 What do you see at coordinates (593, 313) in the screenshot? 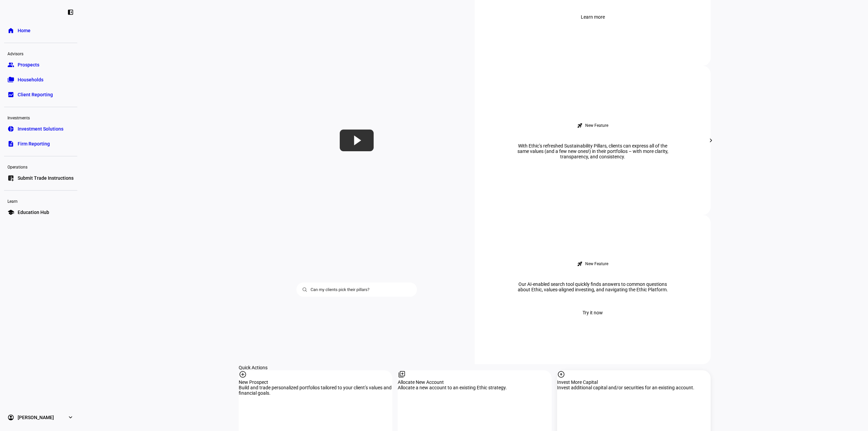
I see `span: Try it now` at bounding box center [593, 313].